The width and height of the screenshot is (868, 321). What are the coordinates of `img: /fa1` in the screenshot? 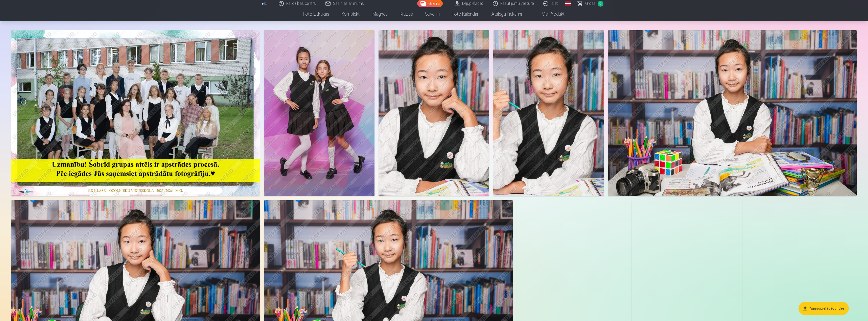 It's located at (265, 3).